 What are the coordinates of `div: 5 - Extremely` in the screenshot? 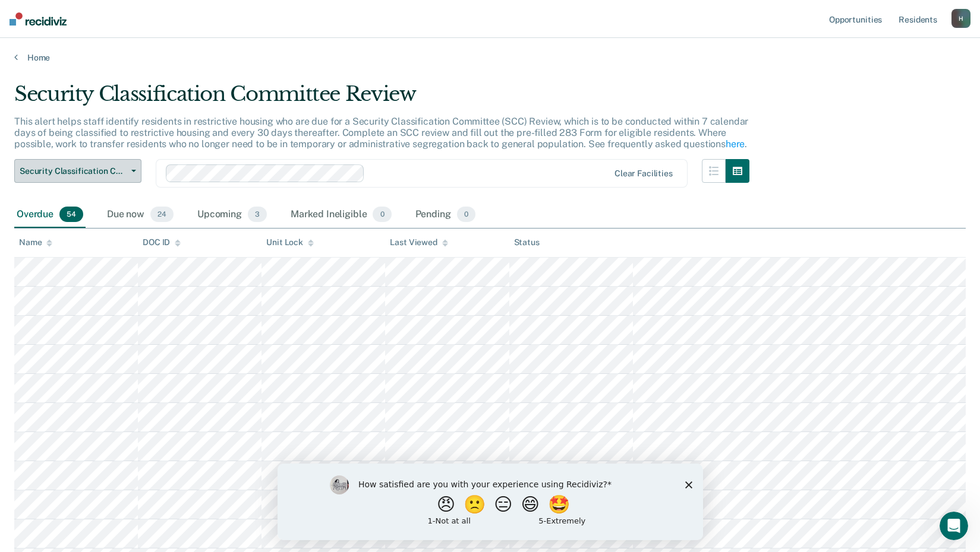 It's located at (316, 57).